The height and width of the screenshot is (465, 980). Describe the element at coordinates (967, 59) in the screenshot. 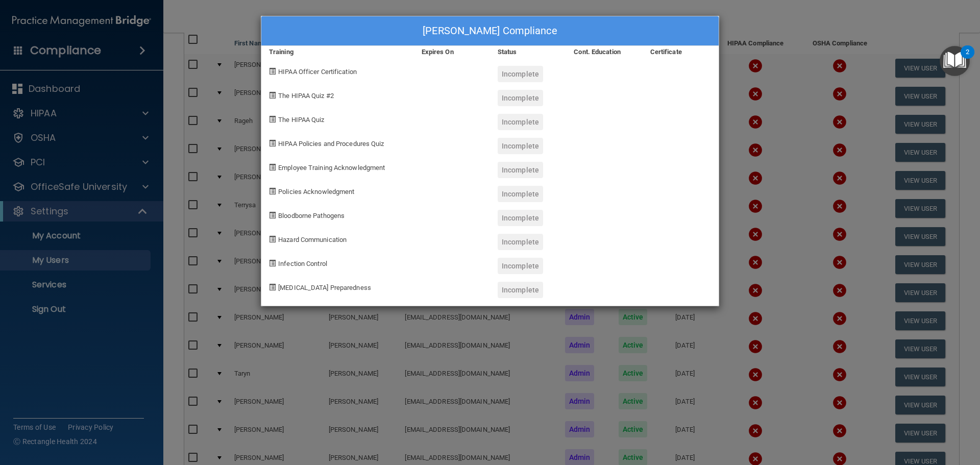

I see `div: 2` at that location.